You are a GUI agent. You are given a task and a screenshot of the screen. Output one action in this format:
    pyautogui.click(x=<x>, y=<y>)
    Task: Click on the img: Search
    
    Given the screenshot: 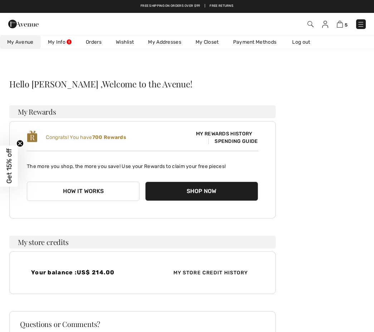 What is the action you would take?
    pyautogui.click(x=311, y=24)
    